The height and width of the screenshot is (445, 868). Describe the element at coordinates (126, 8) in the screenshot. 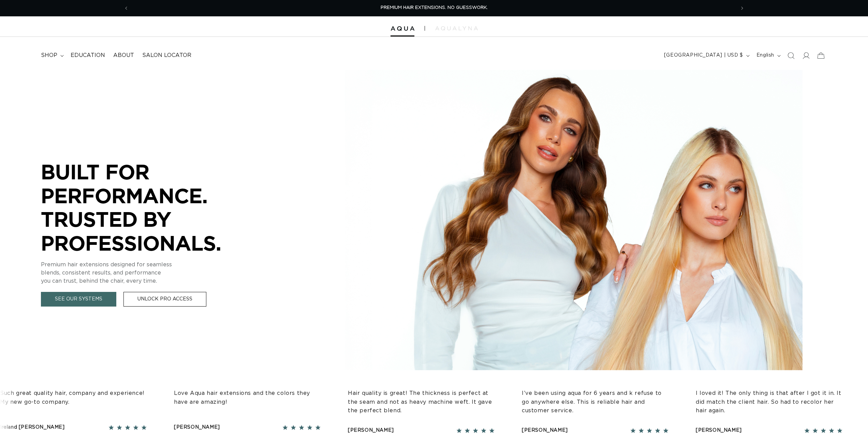

I see `button: Previous announcement` at that location.